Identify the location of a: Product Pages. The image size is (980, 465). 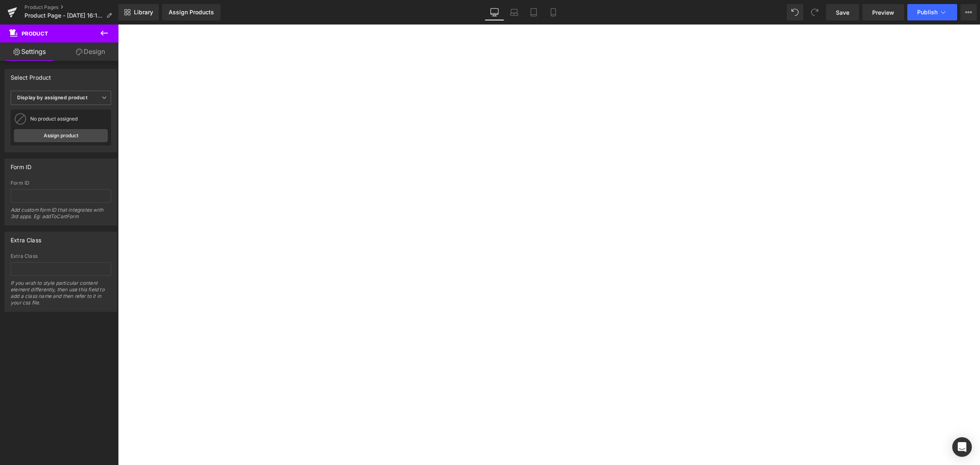
(71, 7).